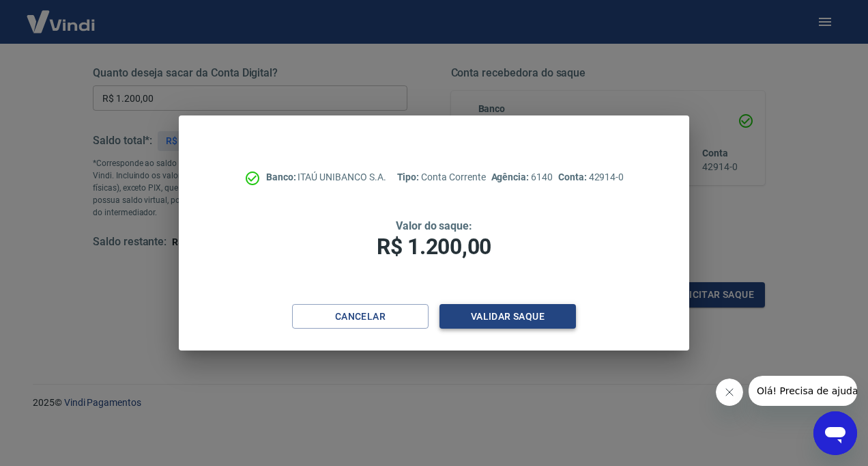  What do you see at coordinates (522, 177) in the screenshot?
I see `p: 6140` at bounding box center [522, 177].